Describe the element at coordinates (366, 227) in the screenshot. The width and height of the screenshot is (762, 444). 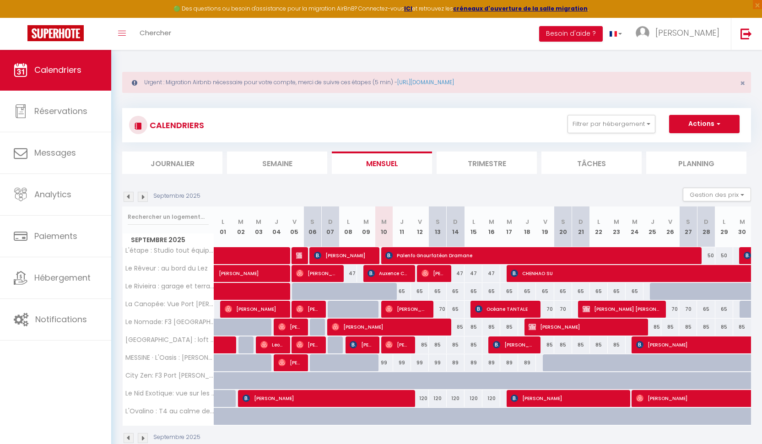
I see `th: 09` at that location.